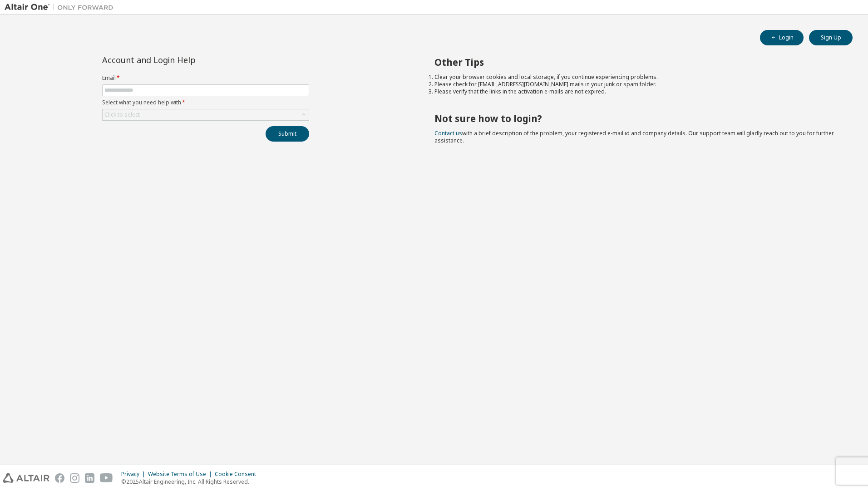  Describe the element at coordinates (782, 38) in the screenshot. I see `button: Login` at that location.